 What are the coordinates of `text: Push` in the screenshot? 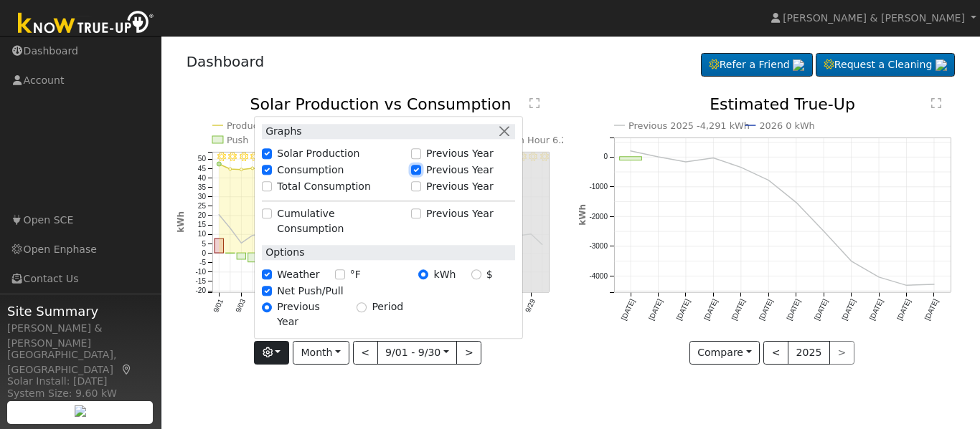 It's located at (237, 140).